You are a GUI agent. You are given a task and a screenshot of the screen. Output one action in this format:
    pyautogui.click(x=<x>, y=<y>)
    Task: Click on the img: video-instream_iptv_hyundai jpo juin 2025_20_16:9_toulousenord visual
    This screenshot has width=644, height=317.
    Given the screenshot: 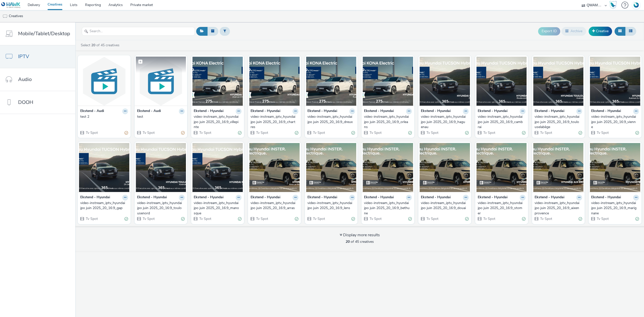 What is the action you would take?
    pyautogui.click(x=161, y=167)
    